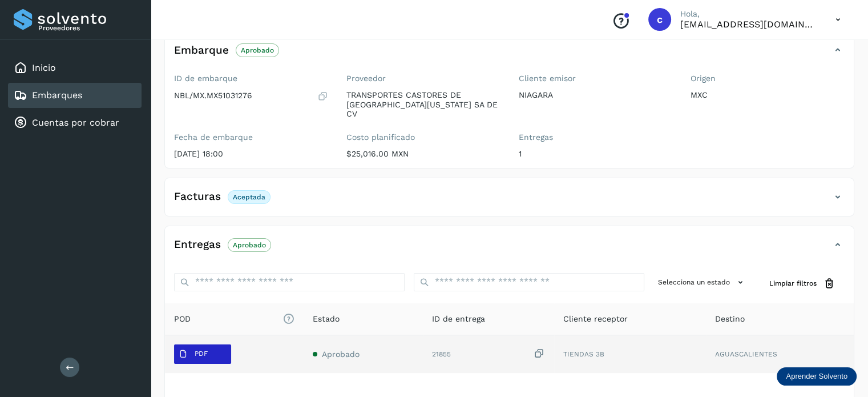 Image resolution: width=868 pixels, height=397 pixels. I want to click on label: Origen, so click(767, 78).